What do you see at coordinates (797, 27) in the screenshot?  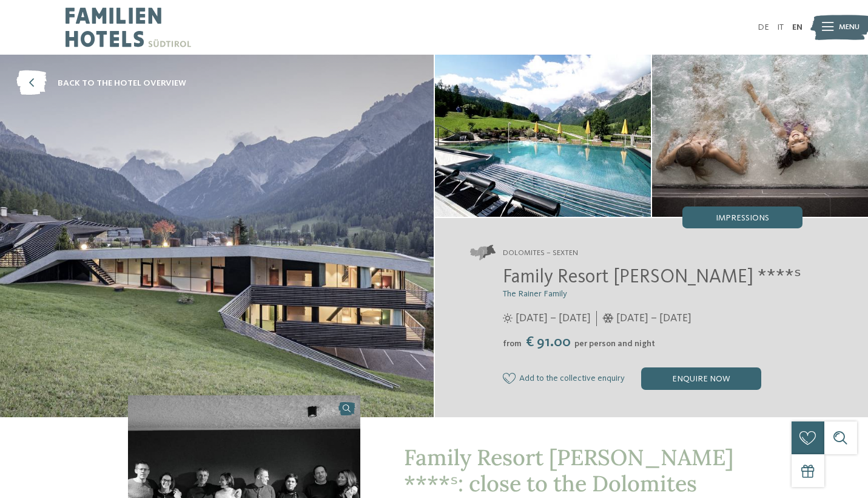 I see `a: EN` at bounding box center [797, 27].